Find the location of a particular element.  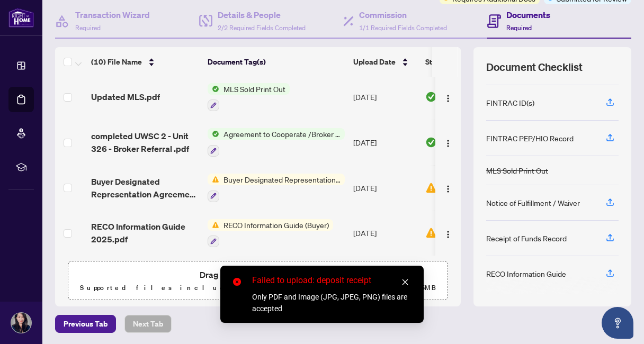

span: Status is located at coordinates (436, 62).